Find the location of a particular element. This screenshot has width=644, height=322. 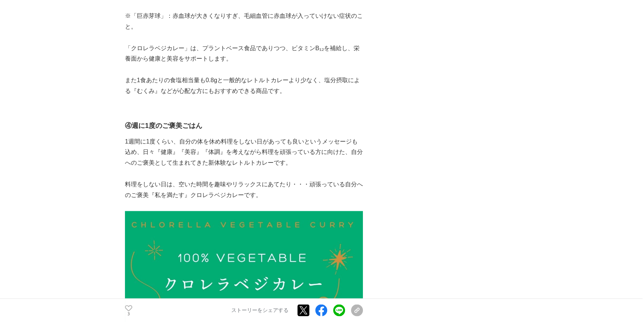

p: また1食あたりの食塩相当量も0.8gと一般的なレトルトカレーより少なく、塩分摂取による『むくみ』などが心配な方にもおすすめできる商品です。 is located at coordinates (244, 86).